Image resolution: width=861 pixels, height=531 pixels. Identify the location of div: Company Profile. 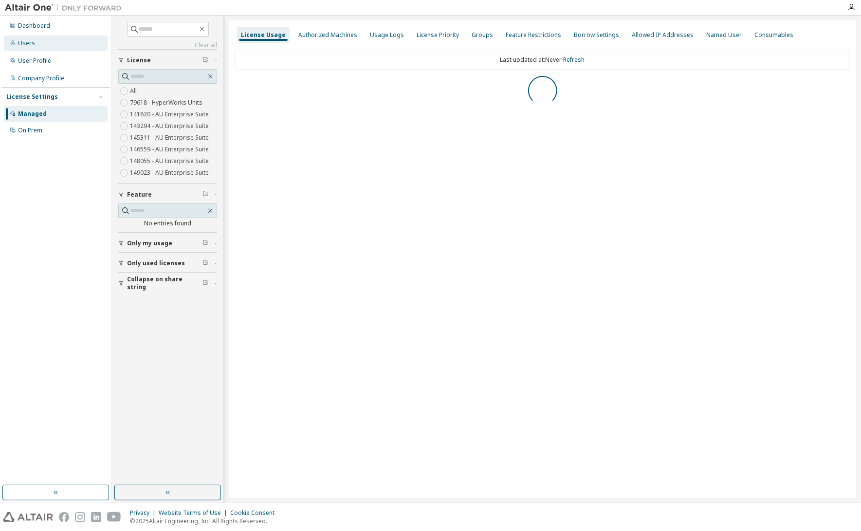
(41, 78).